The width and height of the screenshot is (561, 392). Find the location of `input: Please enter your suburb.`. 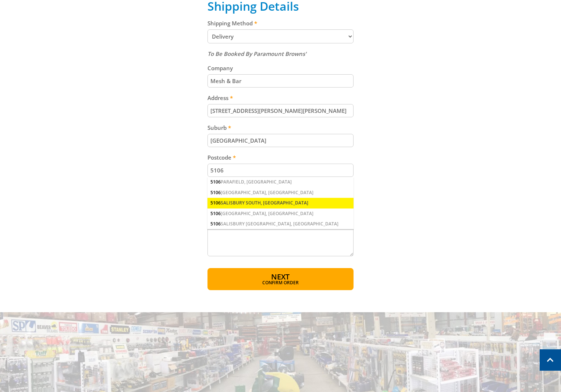

input: Please enter your suburb. is located at coordinates (280, 140).